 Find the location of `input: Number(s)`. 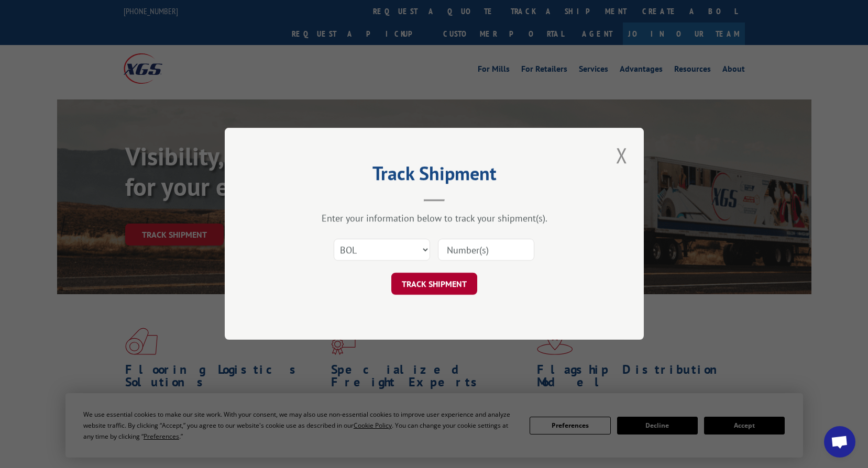

input: Number(s) is located at coordinates (486, 250).